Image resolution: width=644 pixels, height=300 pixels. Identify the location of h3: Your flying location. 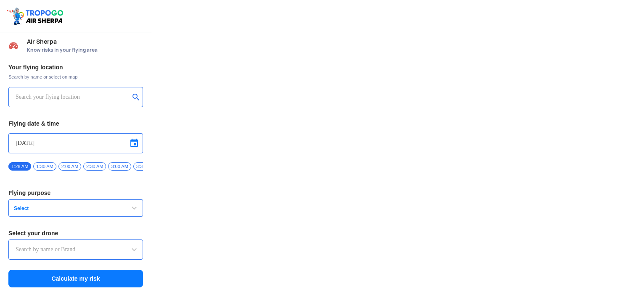
(76, 68).